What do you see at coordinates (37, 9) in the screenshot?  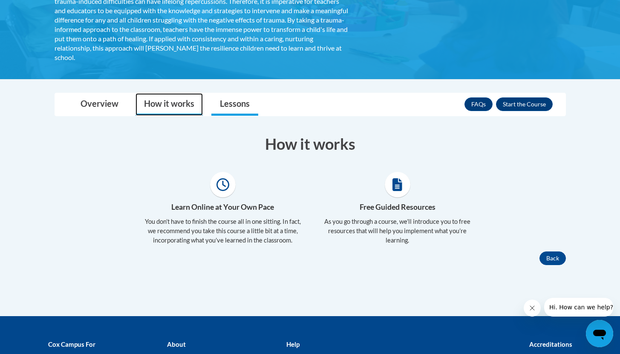 I see `span: Hi. How can we help?` at bounding box center [37, 9].